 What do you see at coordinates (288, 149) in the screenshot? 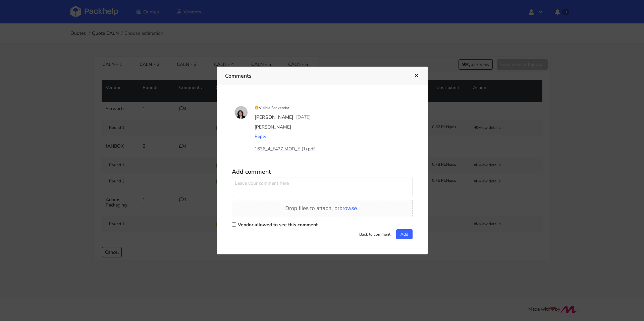
I see `a: 1636_4_F427 MOD_E (1).pdf` at bounding box center [288, 149].